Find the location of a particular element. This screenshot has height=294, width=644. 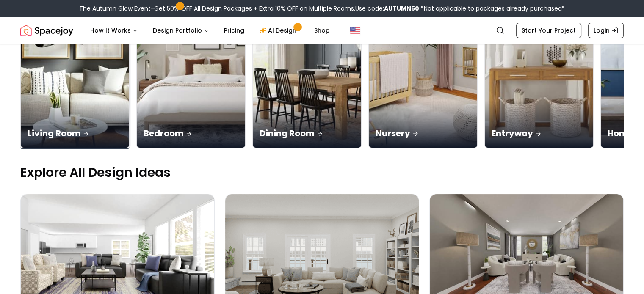

button: Design Portfolio is located at coordinates (181, 30).